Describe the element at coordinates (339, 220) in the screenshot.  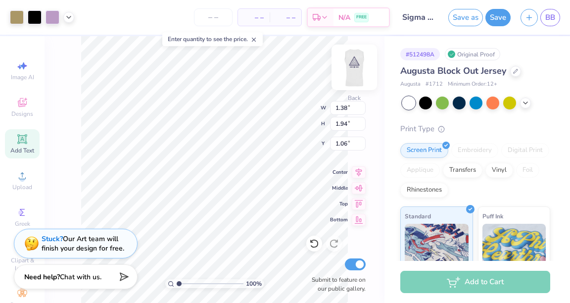
I see `span: Bottom` at that location.